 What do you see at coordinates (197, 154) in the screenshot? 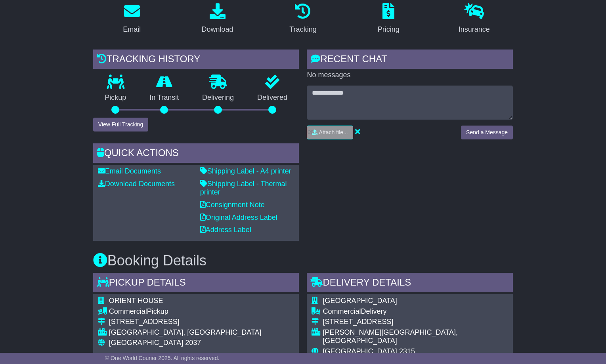
I see `div: Quick Actions` at bounding box center [197, 154].